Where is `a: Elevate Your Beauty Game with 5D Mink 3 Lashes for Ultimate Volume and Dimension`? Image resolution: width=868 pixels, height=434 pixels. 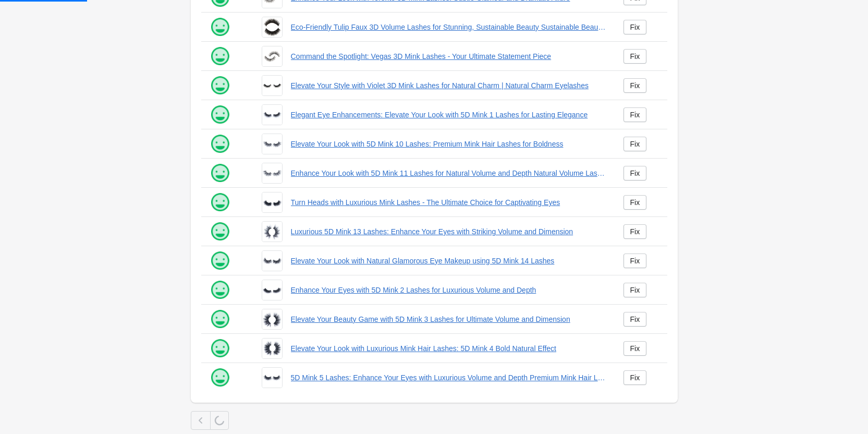
a: Elevate Your Beauty Game with 5D Mink 3 Lashes for Ultimate Volume and Dimension is located at coordinates (449, 320).